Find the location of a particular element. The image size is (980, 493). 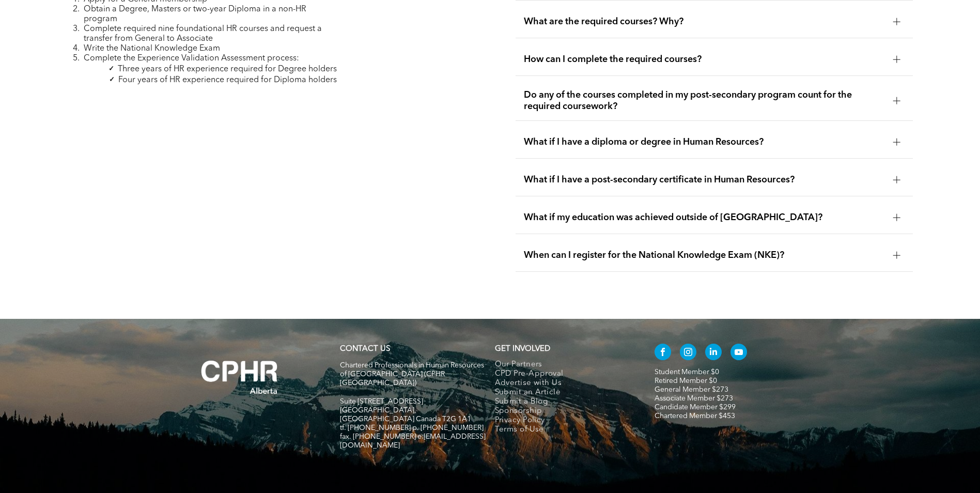

strong: CONTACT US is located at coordinates (365, 349).